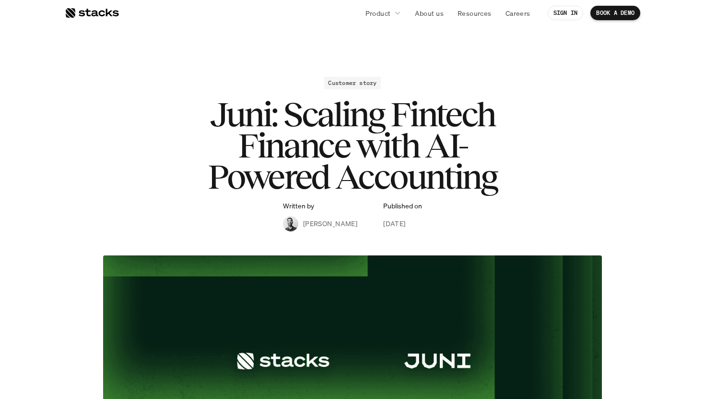  What do you see at coordinates (134, 186) in the screenshot?
I see `a: Privacy Policy` at bounding box center [134, 186].